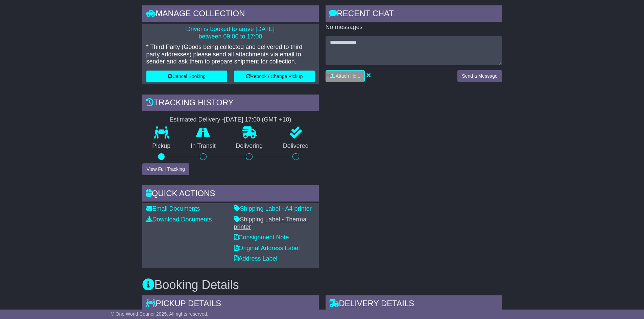 This screenshot has width=644, height=319. What do you see at coordinates (231, 104) in the screenshot?
I see `div: Tracking history` at bounding box center [231, 104].